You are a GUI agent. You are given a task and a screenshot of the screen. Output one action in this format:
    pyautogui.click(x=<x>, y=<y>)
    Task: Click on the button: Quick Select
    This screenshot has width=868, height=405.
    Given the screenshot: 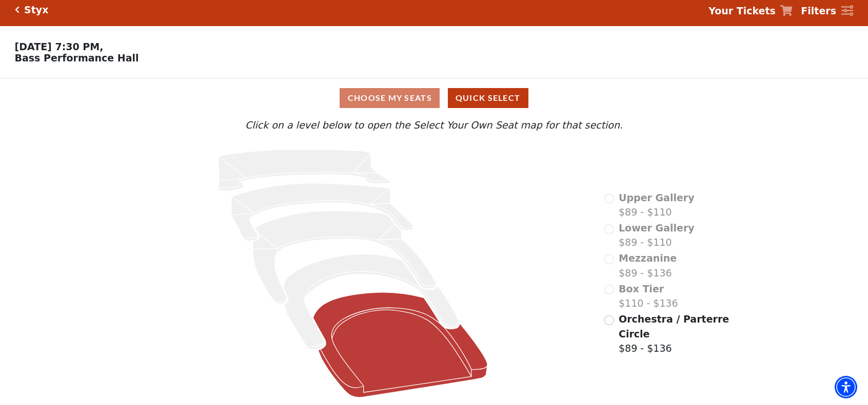 What is the action you would take?
    pyautogui.click(x=488, y=98)
    